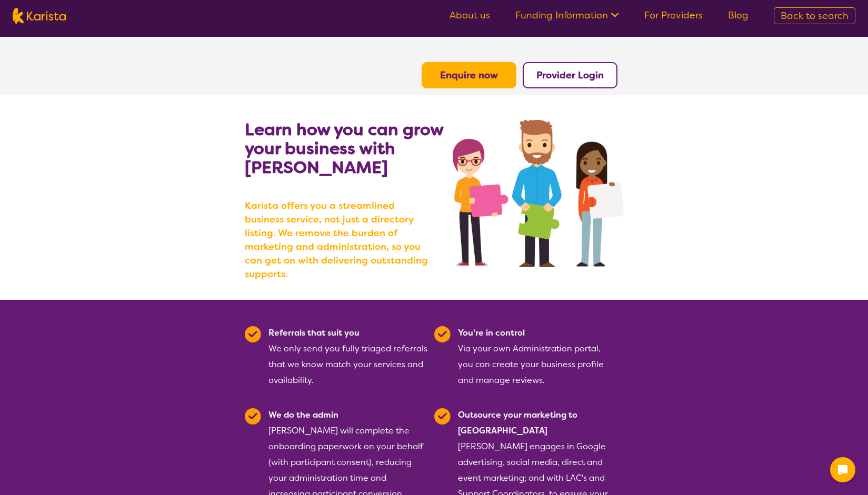 This screenshot has height=495, width=868. Describe the element at coordinates (491, 333) in the screenshot. I see `b: You're in control` at that location.